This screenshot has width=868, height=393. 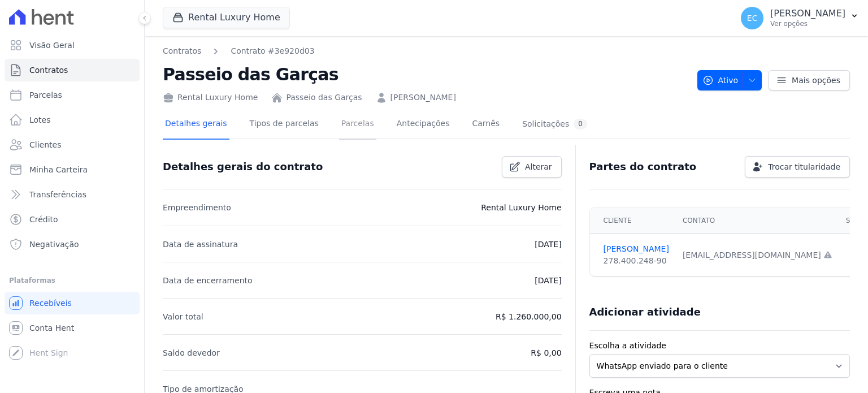 I want to click on a: Solicitações0, so click(x=554, y=125).